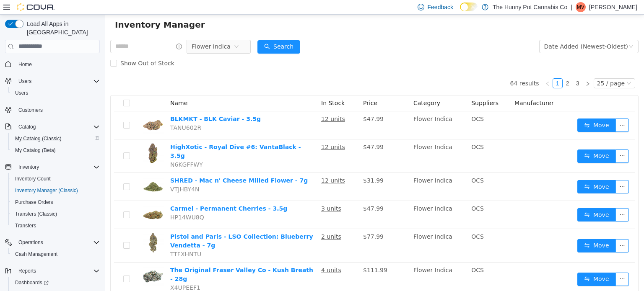 Image resolution: width=644 pixels, height=291 pixels. What do you see at coordinates (52, 64) in the screenshot?
I see `button: Home` at bounding box center [52, 64].